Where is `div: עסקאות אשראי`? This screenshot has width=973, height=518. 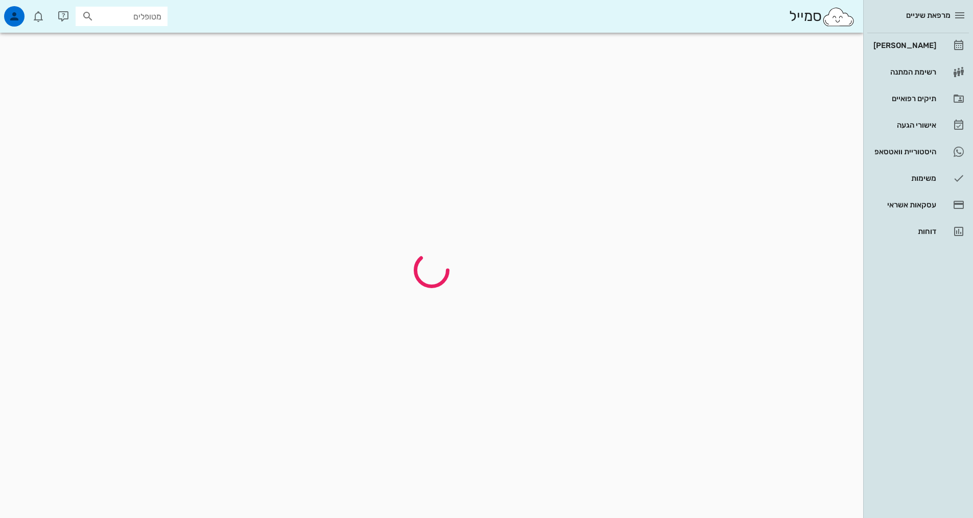
div: עסקאות אשראי is located at coordinates (903, 205).